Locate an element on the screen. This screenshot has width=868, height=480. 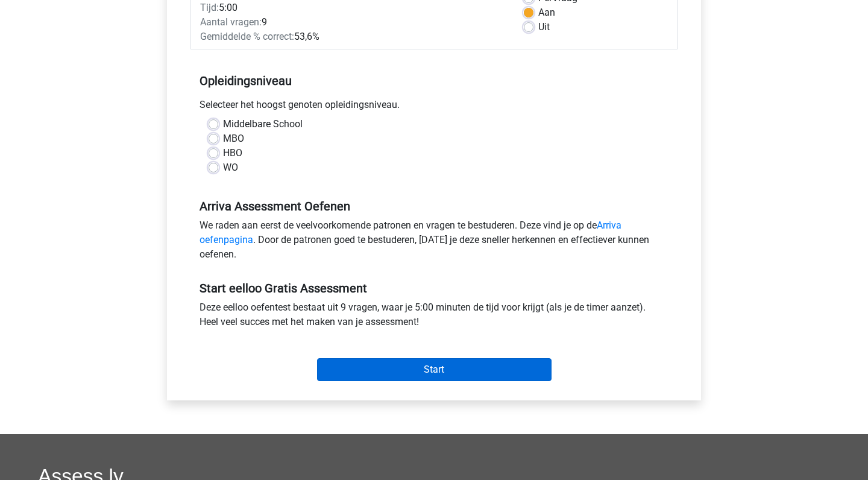
span: Gemiddelde % correct: is located at coordinates (247, 36).